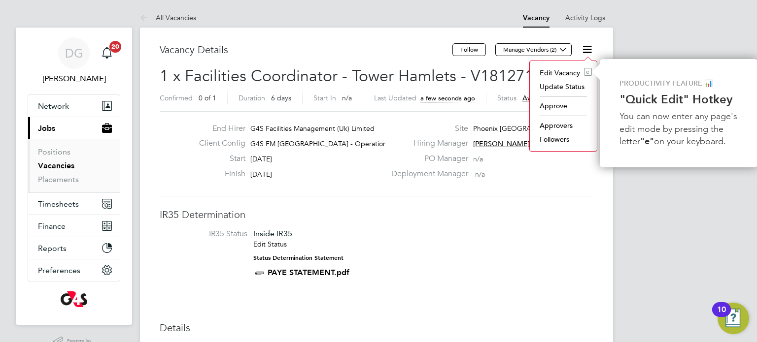  What do you see at coordinates (207, 98) in the screenshot?
I see `span: 0 of 1` at bounding box center [207, 98].